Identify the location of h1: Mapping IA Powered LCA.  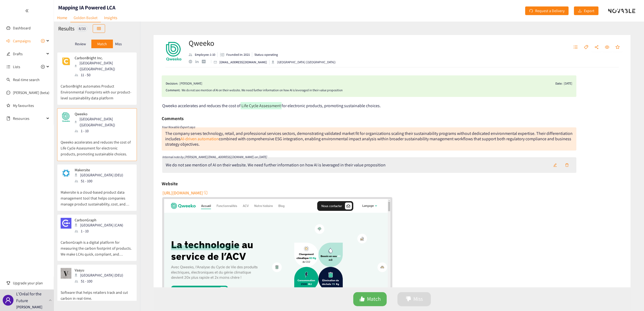
(87, 8).